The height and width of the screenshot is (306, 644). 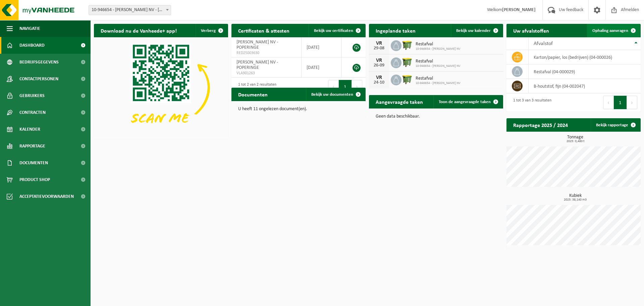 What do you see at coordinates (32, 146) in the screenshot?
I see `span: Rapportage` at bounding box center [32, 146].